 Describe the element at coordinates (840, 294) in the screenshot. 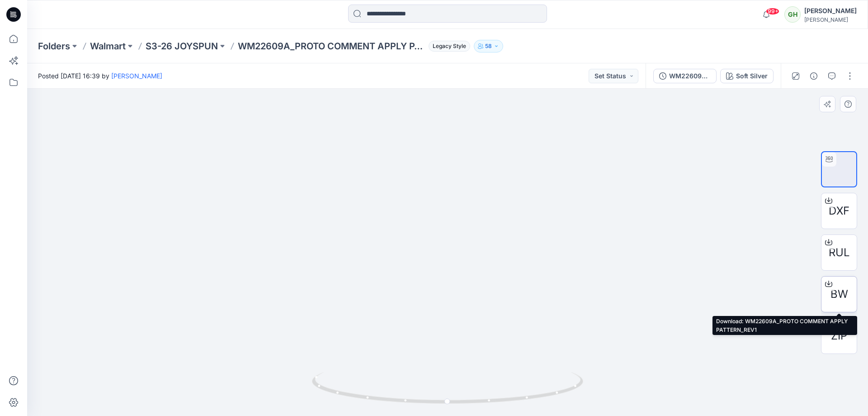

I see `span: BW` at that location.